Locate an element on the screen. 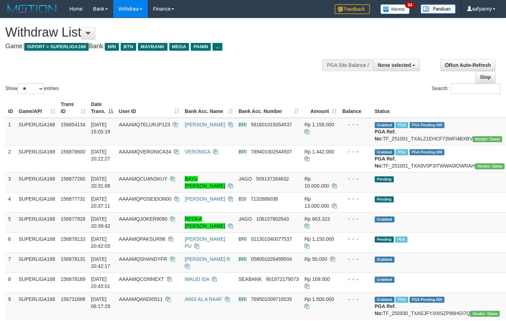  span: MEGA is located at coordinates (179, 47).